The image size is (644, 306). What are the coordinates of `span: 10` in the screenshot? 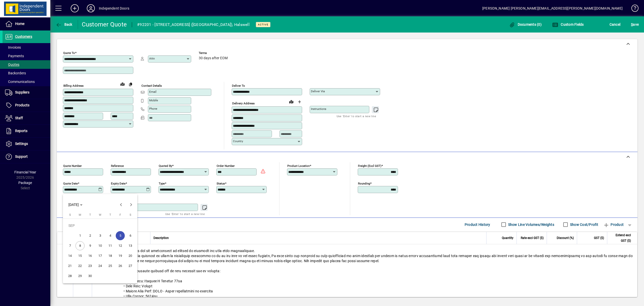 It's located at (100, 246).